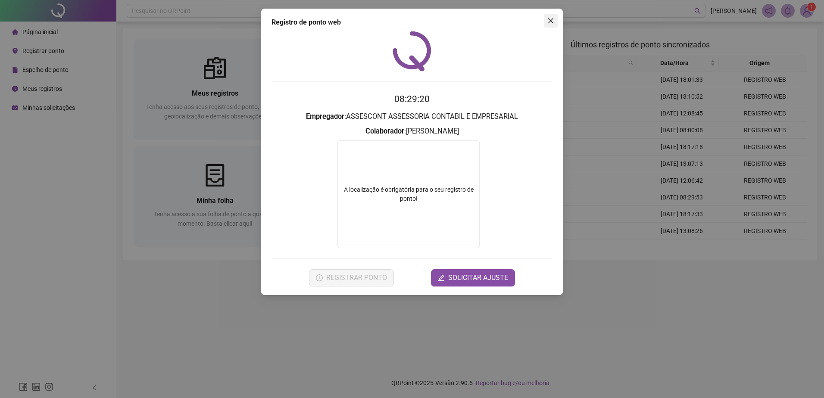  I want to click on div: A localização é obrigatória para o seu registro de ponto!, so click(409, 194).